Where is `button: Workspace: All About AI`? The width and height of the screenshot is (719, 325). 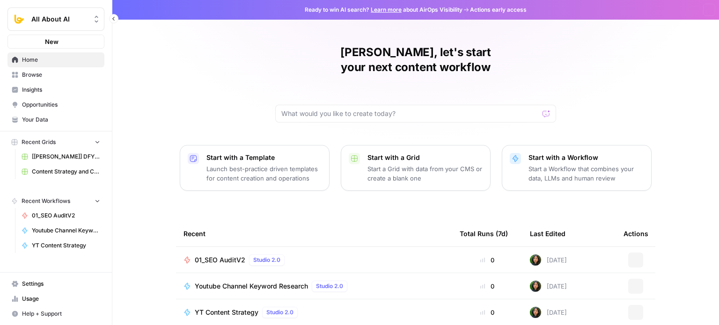 button: Workspace: All About AI is located at coordinates (56, 19).